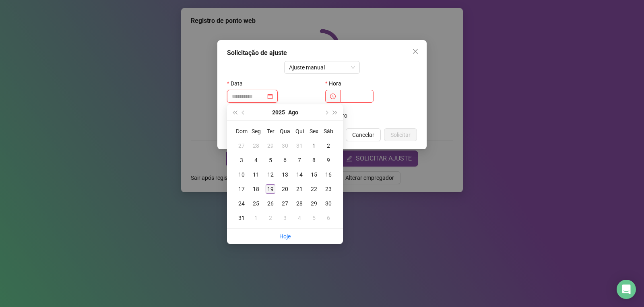 The width and height of the screenshot is (644, 307). I want to click on div: 24, so click(241, 203).